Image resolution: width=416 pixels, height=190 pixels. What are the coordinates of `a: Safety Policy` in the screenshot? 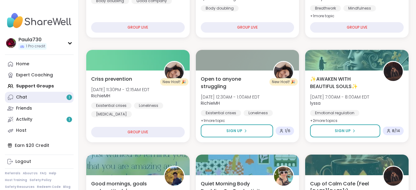 It's located at (40, 180).